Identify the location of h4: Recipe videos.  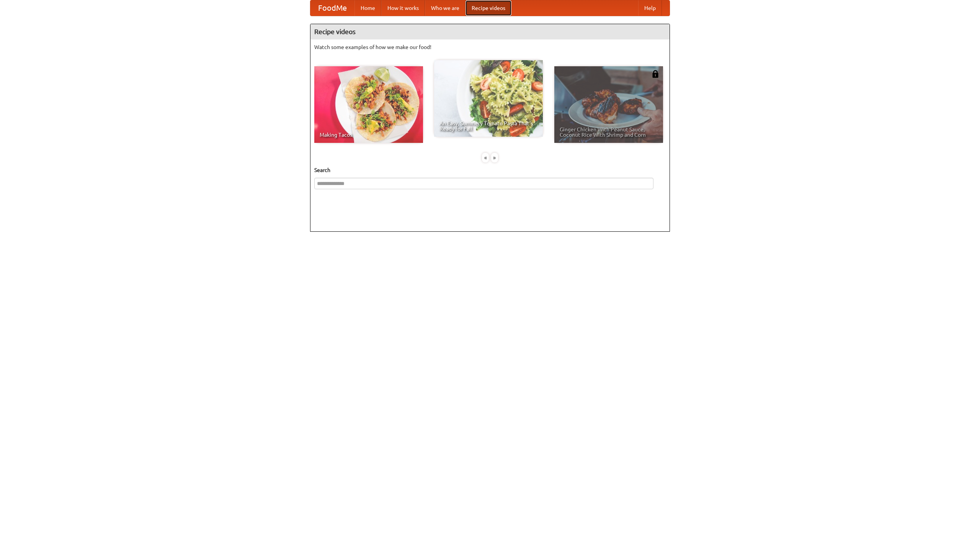
(490, 32).